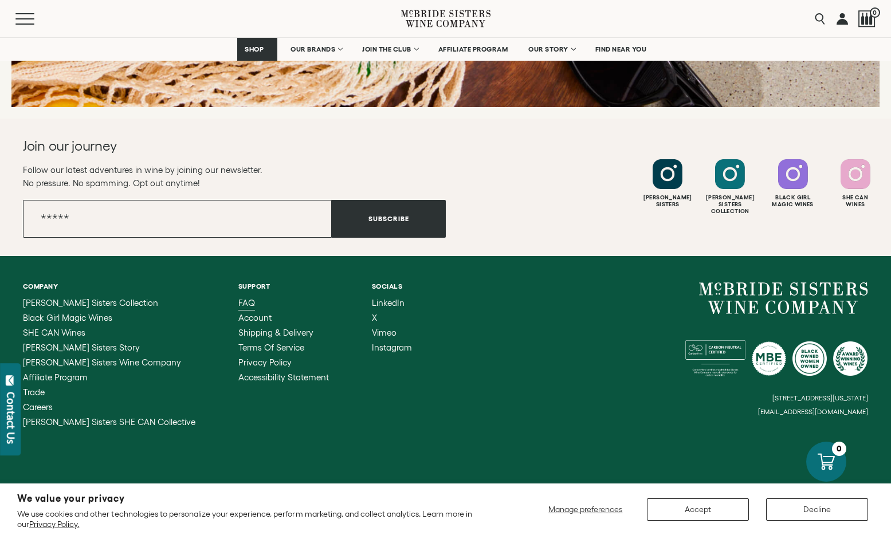  I want to click on button: Accept, so click(698, 510).